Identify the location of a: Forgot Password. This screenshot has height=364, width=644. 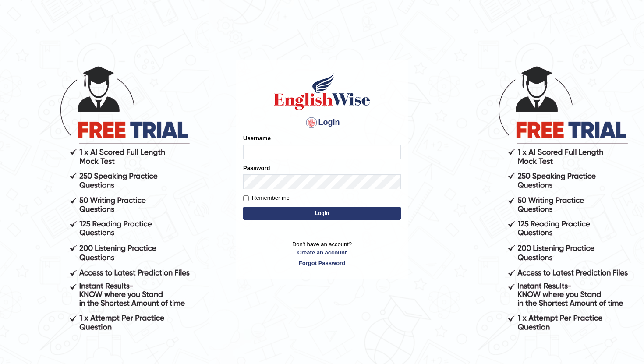
(322, 263).